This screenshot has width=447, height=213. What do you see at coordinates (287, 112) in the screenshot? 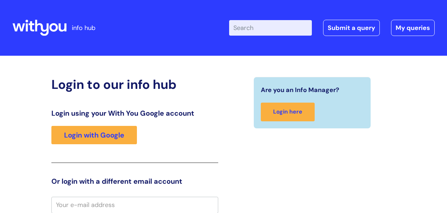
I see `a: Login here` at bounding box center [287, 112].